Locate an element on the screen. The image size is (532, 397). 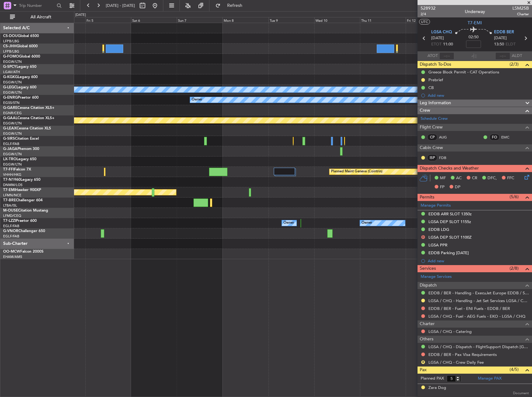
a: EDDB / BER - Handling - ExecuJet Europe EDDB / SXF is located at coordinates (479, 293).